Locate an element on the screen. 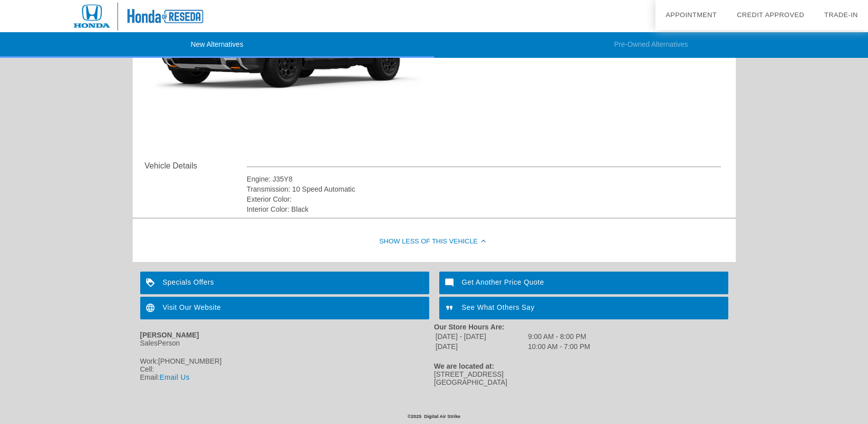  img: ic_loyalty_white_24dp_2x.png is located at coordinates (151, 282).